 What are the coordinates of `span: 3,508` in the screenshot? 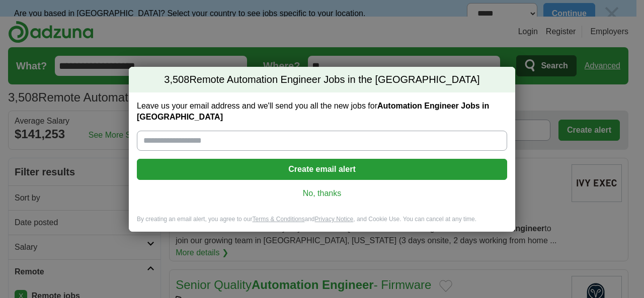 It's located at (176, 80).